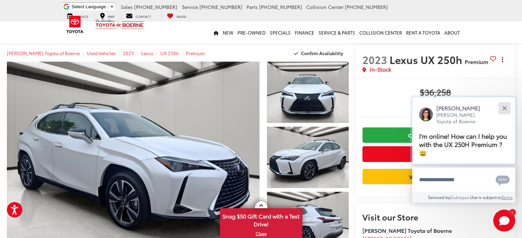 The height and width of the screenshot is (238, 522). What do you see at coordinates (435, 93) in the screenshot?
I see `span: $36,258` at bounding box center [435, 93].